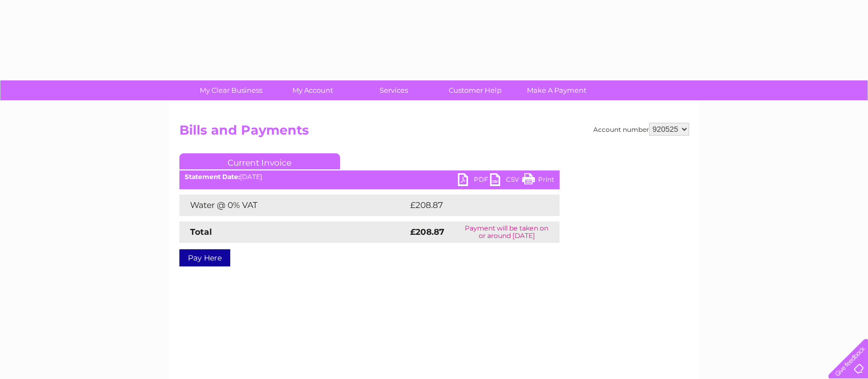  What do you see at coordinates (475, 90) in the screenshot?
I see `a: Customer Help` at bounding box center [475, 90].